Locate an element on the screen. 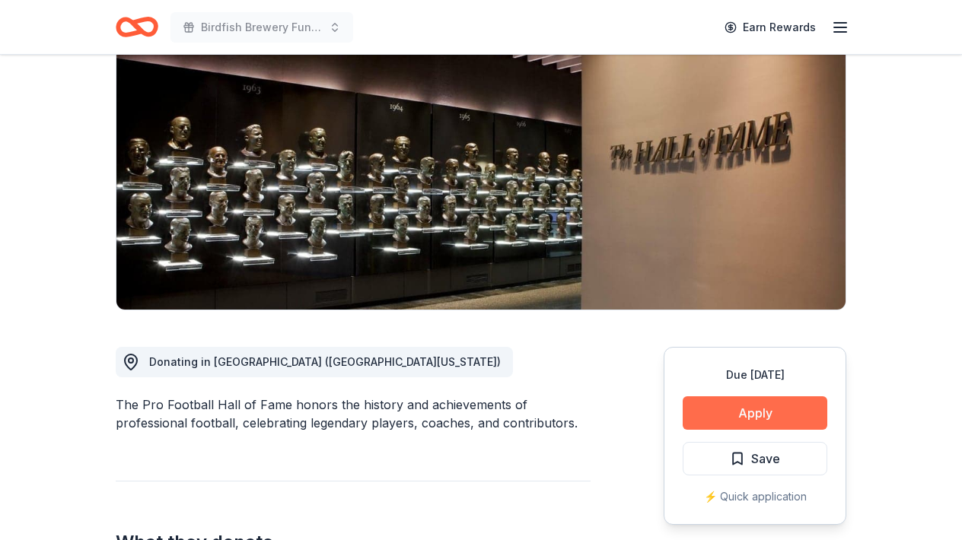 The image size is (962, 540). button: Save is located at coordinates (755, 459).